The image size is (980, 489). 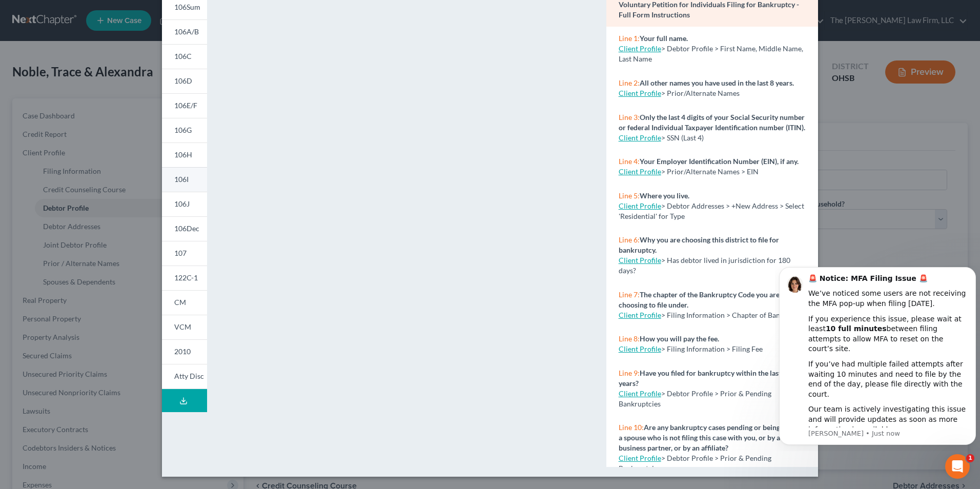 I want to click on span: 106G, so click(x=183, y=130).